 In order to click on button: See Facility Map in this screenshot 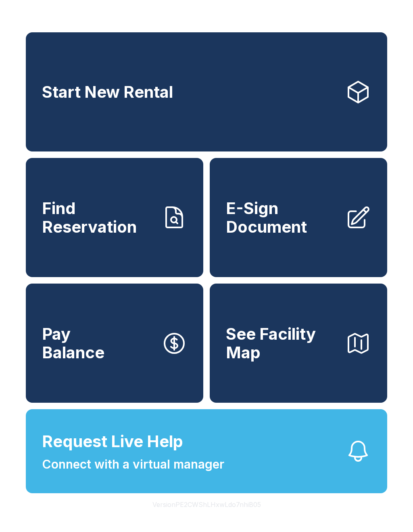, I will do `click(299, 343)`.